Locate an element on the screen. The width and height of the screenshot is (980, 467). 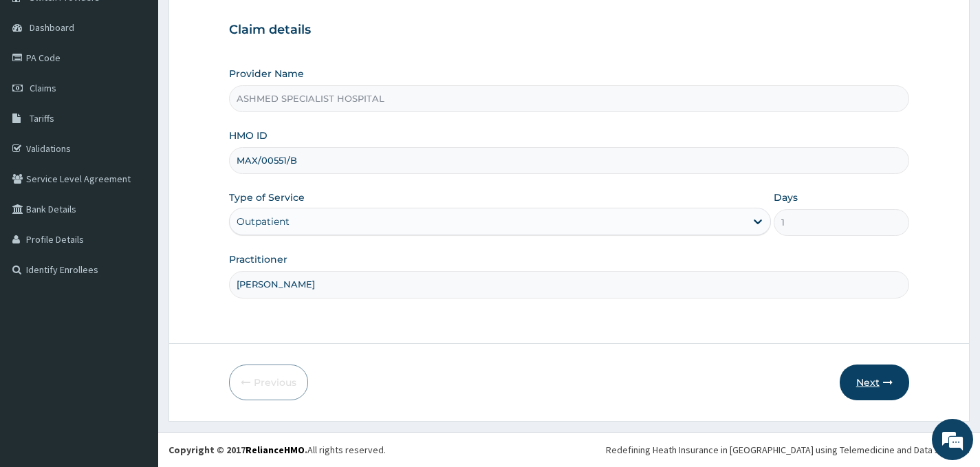
label: Type of Service is located at coordinates (267, 197).